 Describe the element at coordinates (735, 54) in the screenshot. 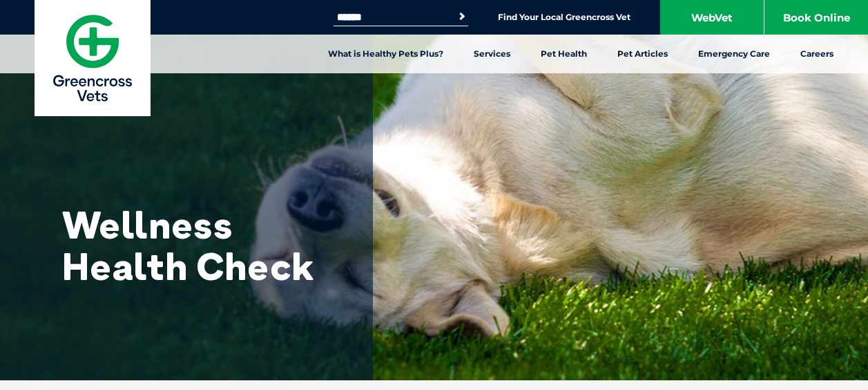

I see `a: Emergency Care` at that location.